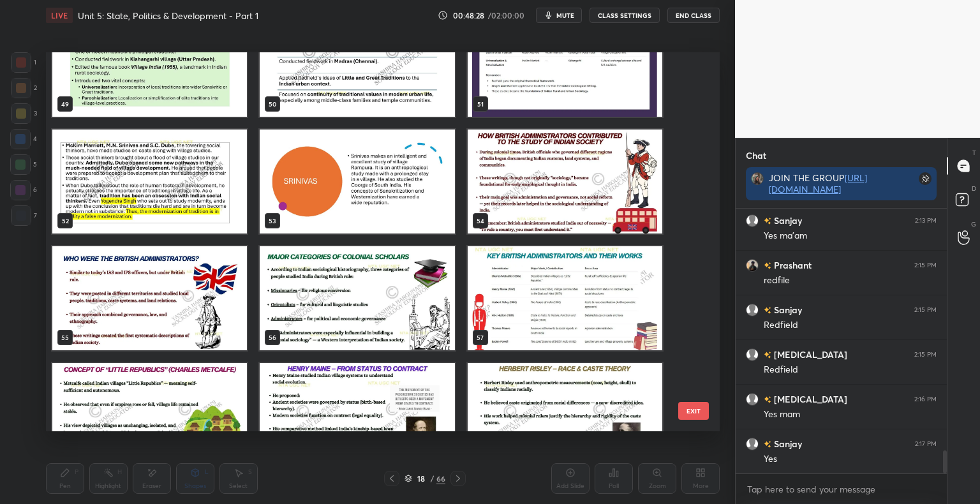 The height and width of the screenshot is (504, 980). I want to click on div: 66, so click(441, 478).